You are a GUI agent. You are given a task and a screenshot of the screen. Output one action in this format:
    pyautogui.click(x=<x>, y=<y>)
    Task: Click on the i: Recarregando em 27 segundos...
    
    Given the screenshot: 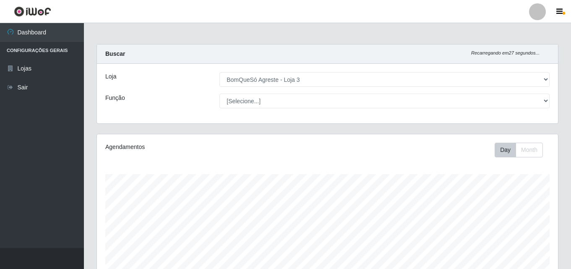 What is the action you would take?
    pyautogui.click(x=505, y=53)
    